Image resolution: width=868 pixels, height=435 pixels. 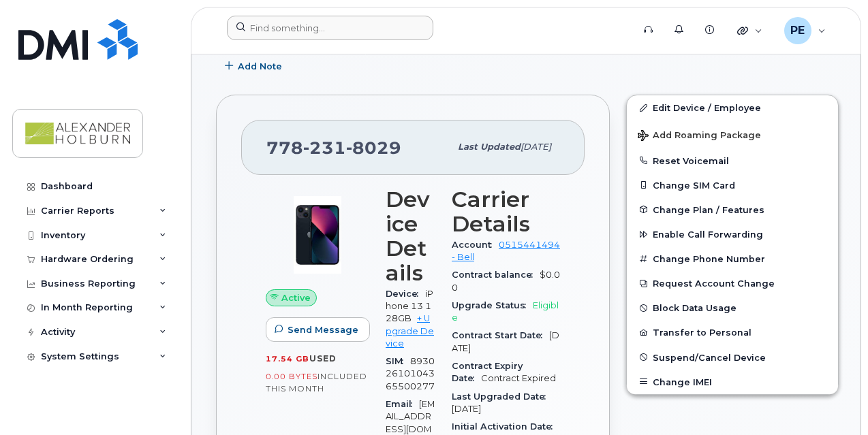 I want to click on h3: Device Details, so click(x=410, y=236).